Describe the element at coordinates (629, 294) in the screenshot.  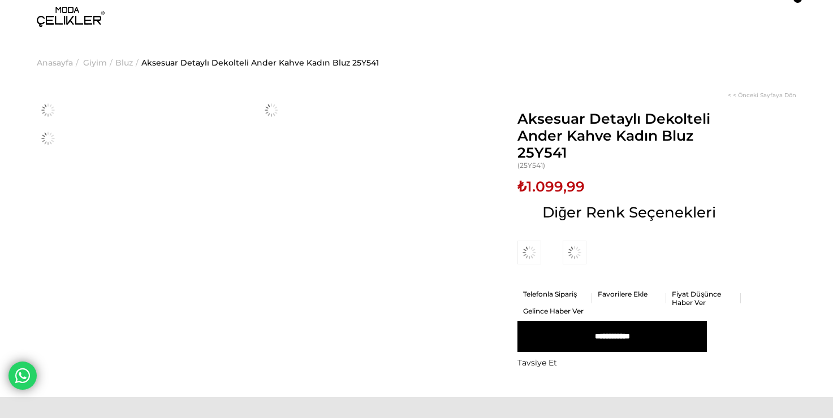
I see `a: Favorilere Ekle` at that location.